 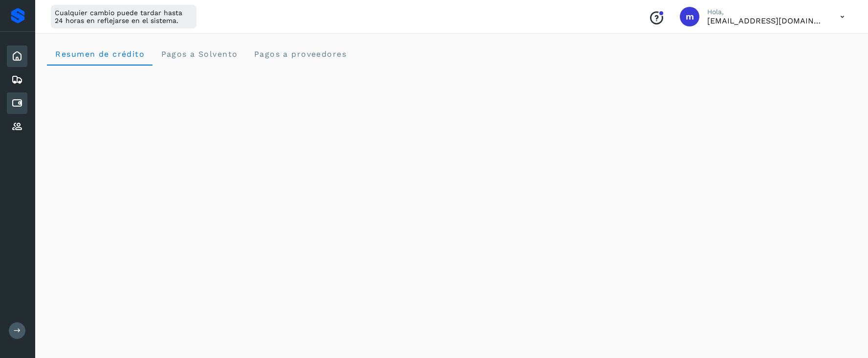 I want to click on div: Cualquier cambio puede tardar hasta 24 horas en reflejarse en el sistema., so click(x=124, y=16).